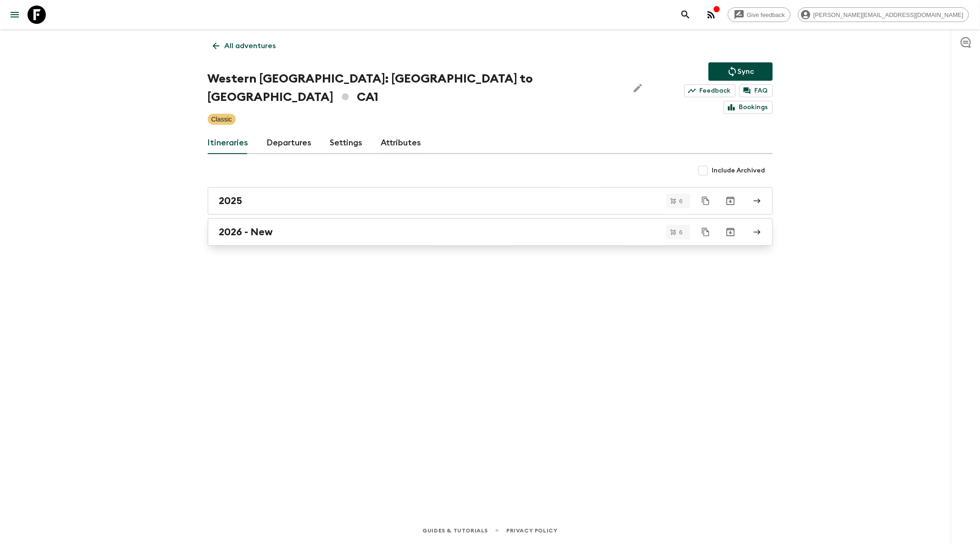 This screenshot has height=543, width=980. I want to click on button: Edit Adventure Title, so click(638, 88).